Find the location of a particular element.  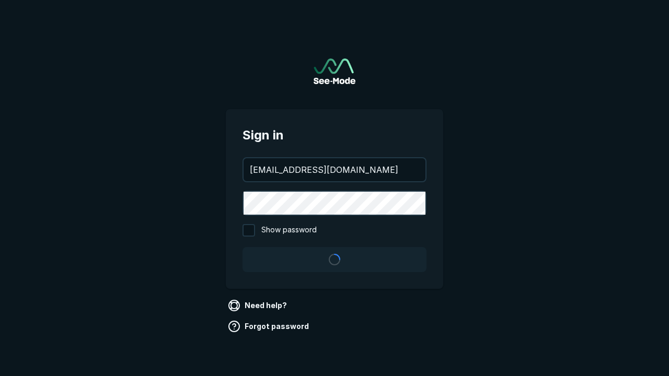

span: Sign in is located at coordinates (334, 135).